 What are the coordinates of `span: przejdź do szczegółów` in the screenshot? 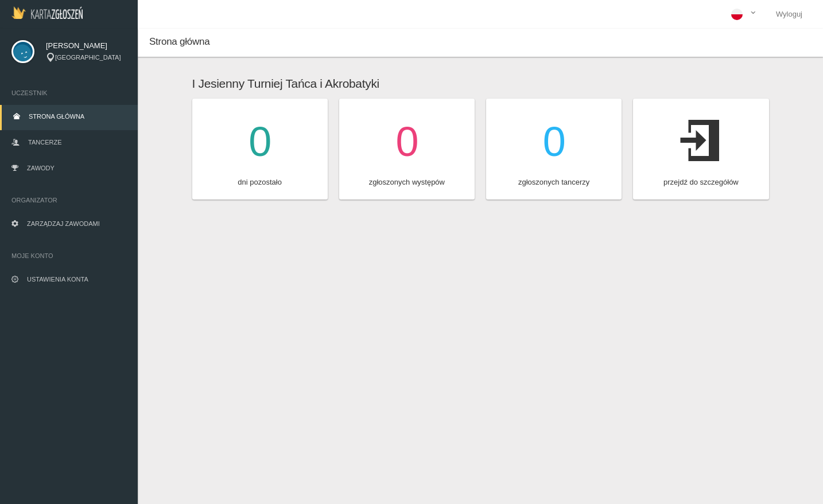 It's located at (701, 183).